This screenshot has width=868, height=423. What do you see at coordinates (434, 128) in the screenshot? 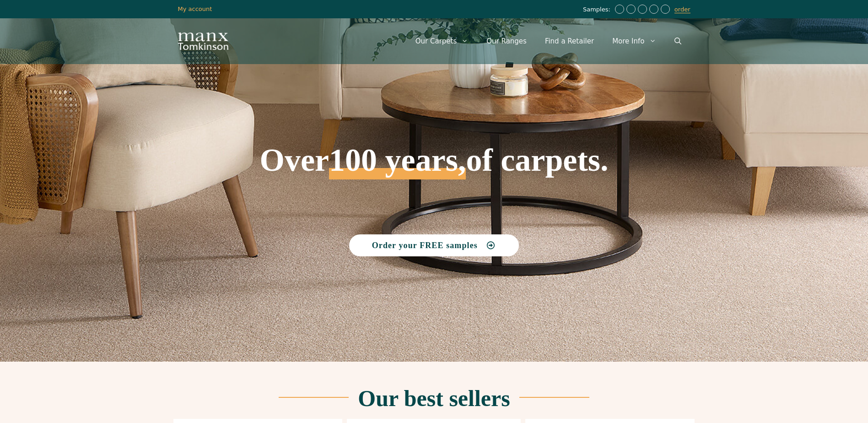
I see `h1: Over of carpets.` at bounding box center [434, 128].